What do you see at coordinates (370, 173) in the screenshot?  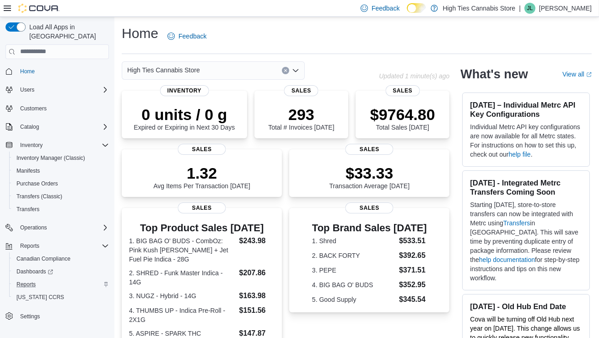 I see `p: $33.33` at bounding box center [370, 173].